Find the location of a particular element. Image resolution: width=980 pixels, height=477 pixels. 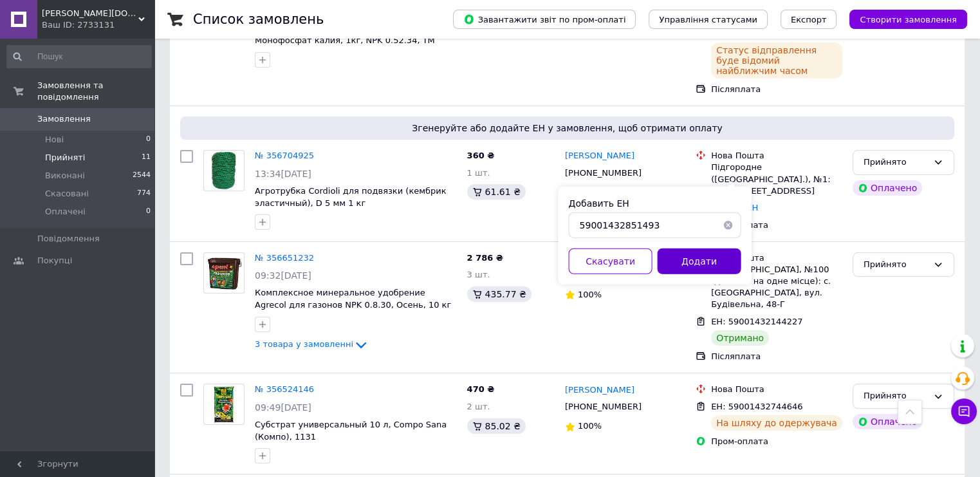

span: 360 ₴ is located at coordinates (480, 155).